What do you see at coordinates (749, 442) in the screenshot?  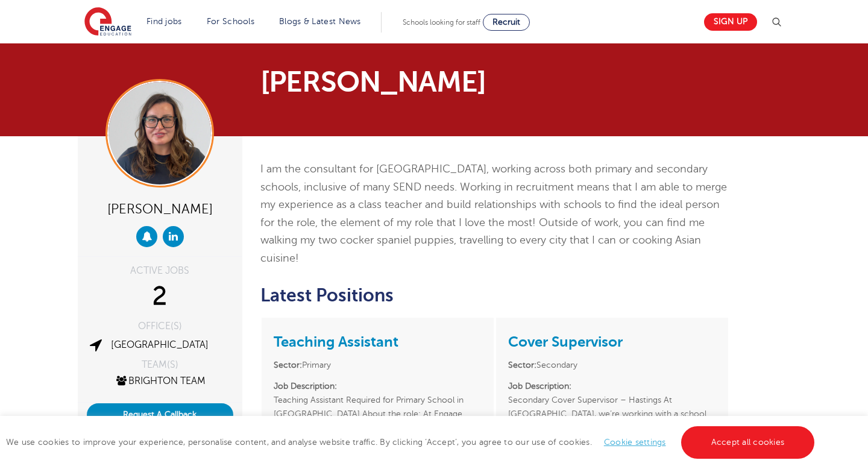 I see `a: Accept all cookies` at bounding box center [749, 442].